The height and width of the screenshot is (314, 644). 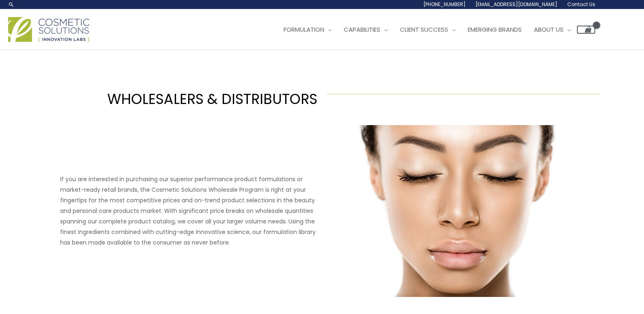 What do you see at coordinates (424, 29) in the screenshot?
I see `span: Client Success` at bounding box center [424, 29].